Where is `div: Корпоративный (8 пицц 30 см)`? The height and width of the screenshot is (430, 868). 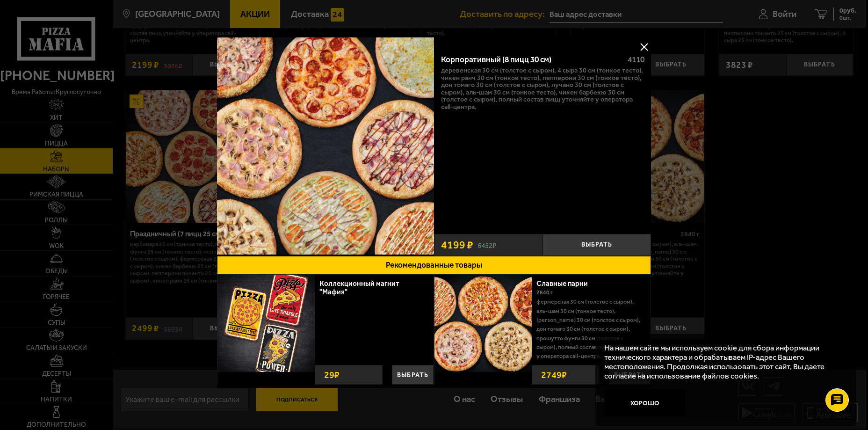 div: Корпоративный (8 пицц 30 см) is located at coordinates (531, 60).